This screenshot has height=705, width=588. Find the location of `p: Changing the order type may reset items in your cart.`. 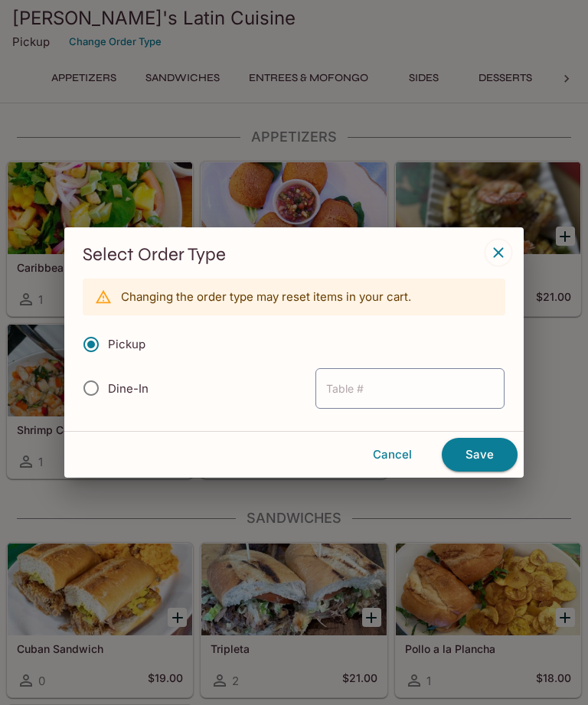

p: Changing the order type may reset items in your cart. is located at coordinates (266, 296).